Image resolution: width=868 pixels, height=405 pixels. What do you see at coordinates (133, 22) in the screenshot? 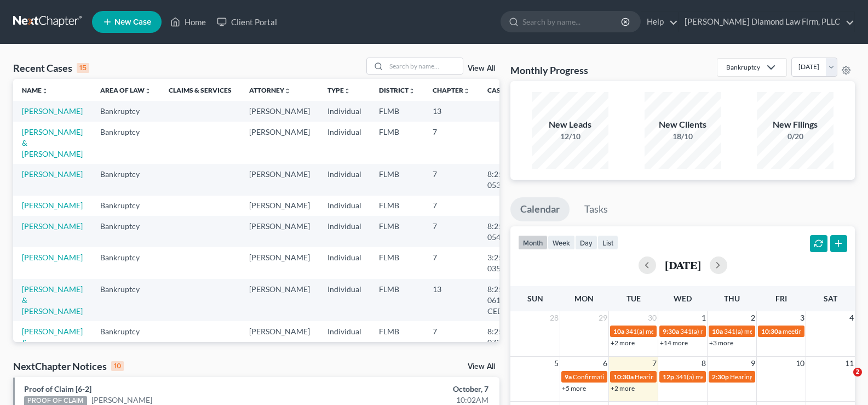
I see `span: New Case` at bounding box center [133, 22].